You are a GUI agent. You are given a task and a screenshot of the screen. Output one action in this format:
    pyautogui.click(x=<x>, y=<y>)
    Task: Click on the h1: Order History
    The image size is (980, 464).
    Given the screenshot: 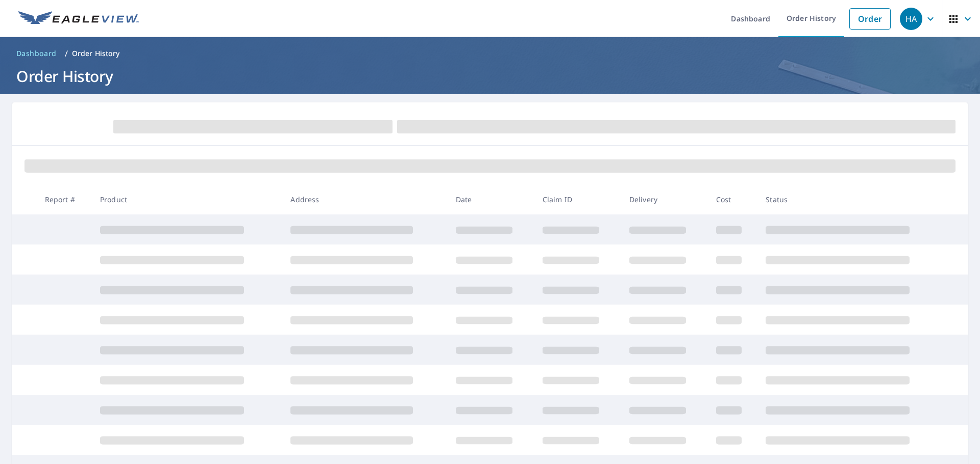 What is the action you would take?
    pyautogui.click(x=490, y=76)
    